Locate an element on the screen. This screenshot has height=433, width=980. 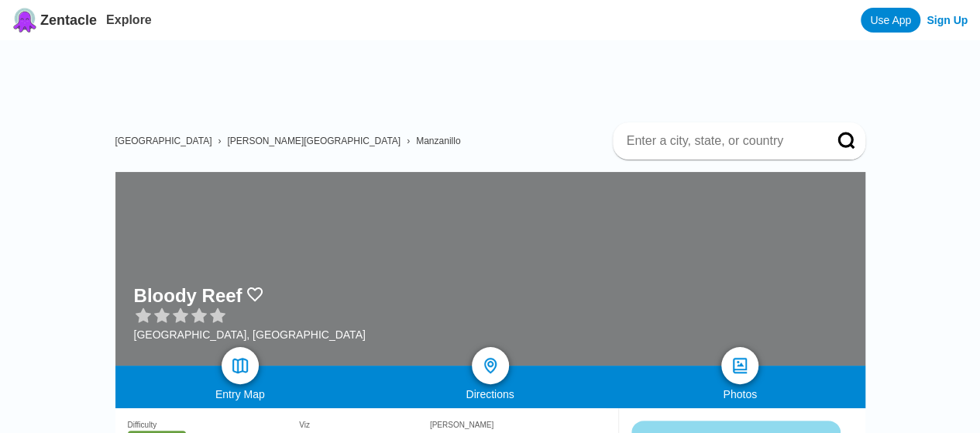
img: map is located at coordinates (240, 365).